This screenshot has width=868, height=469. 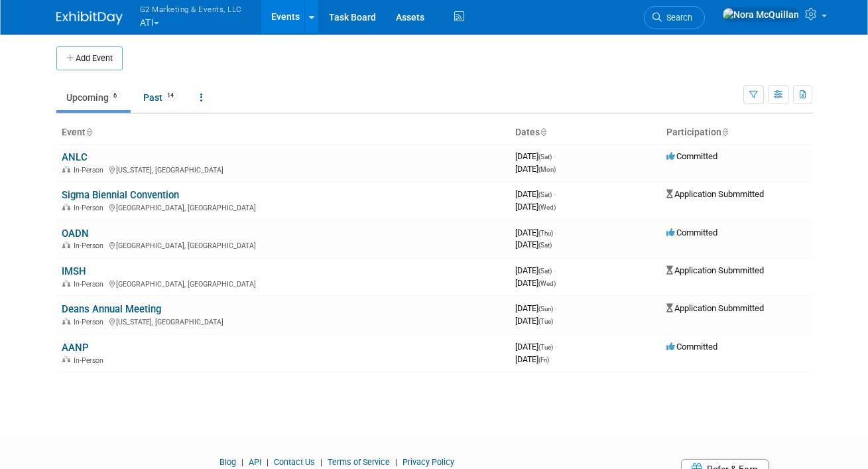 I want to click on span: (Mon), so click(x=547, y=169).